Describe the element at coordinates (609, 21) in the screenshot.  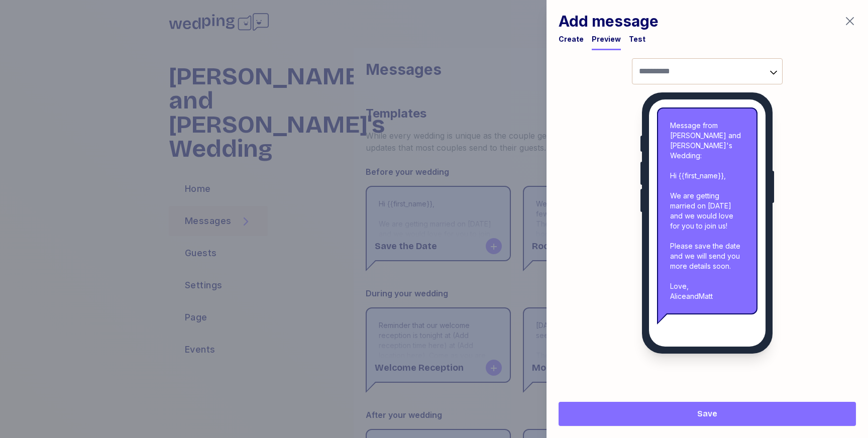
I see `h1: Add message` at that location.